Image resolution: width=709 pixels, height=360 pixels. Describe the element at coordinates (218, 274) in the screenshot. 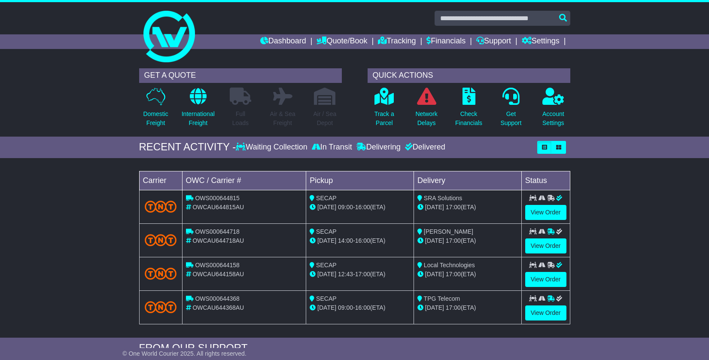

I see `span: OWCAU644158AU` at that location.